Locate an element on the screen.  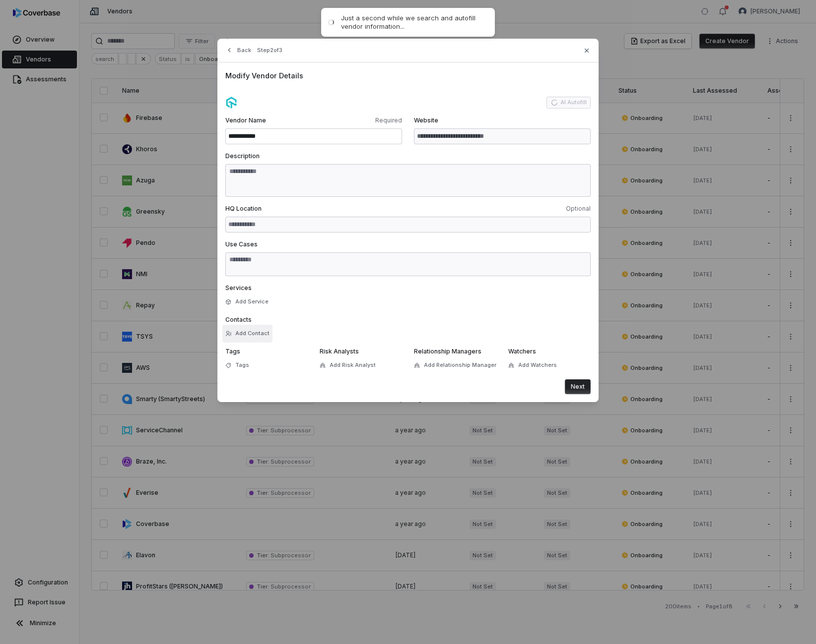
span: HQ Location is located at coordinates (316, 209).